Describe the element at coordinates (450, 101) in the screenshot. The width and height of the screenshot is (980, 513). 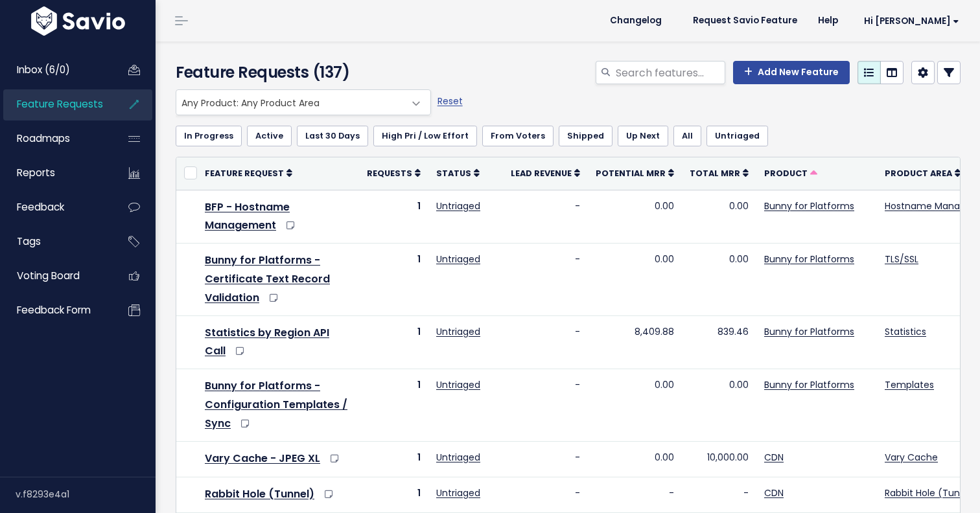
I see `a: Reset` at that location.